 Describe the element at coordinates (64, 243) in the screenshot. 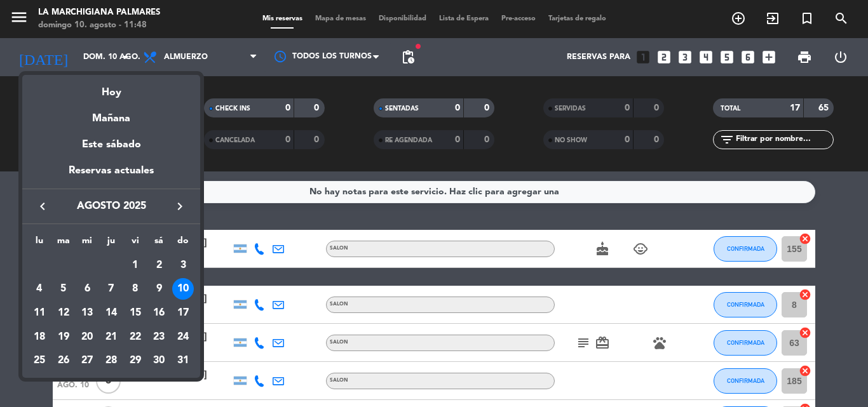

I see `th: martes` at that location.